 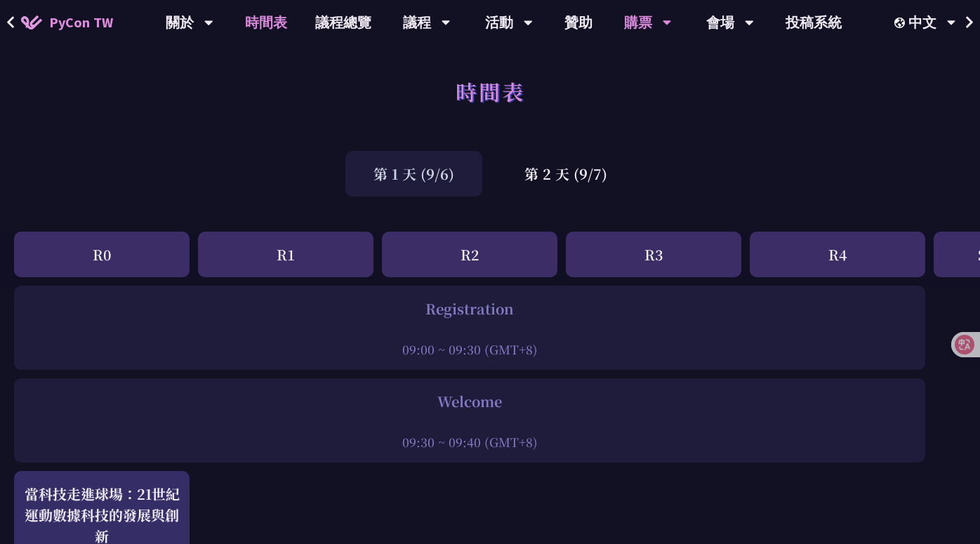 What do you see at coordinates (286, 254) in the screenshot?
I see `div: R1` at bounding box center [286, 254].